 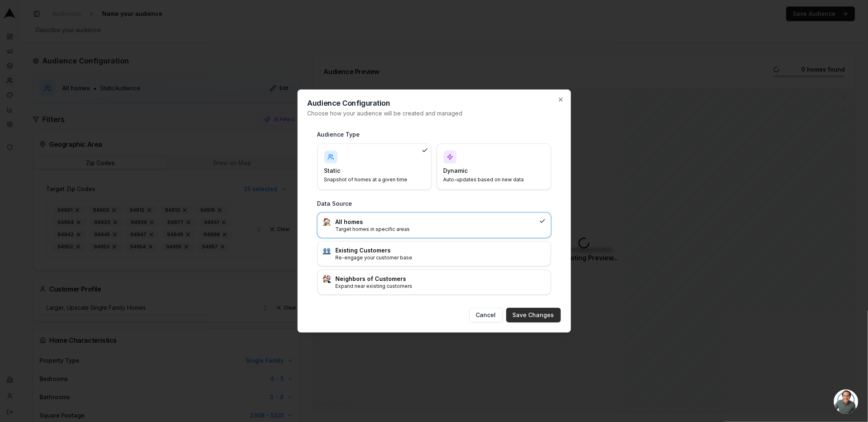 I want to click on div: :house:All homesTarget homes in specific areas, so click(x=434, y=225).